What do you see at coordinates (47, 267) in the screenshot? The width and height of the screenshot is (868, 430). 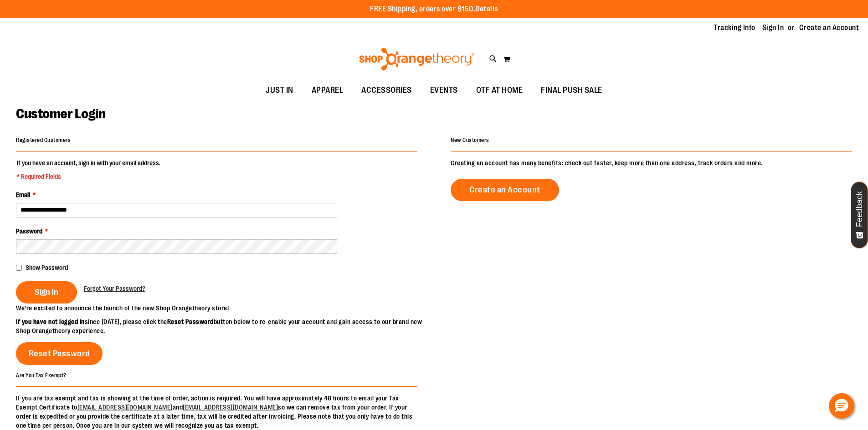 I see `span: Show Password` at bounding box center [47, 267].